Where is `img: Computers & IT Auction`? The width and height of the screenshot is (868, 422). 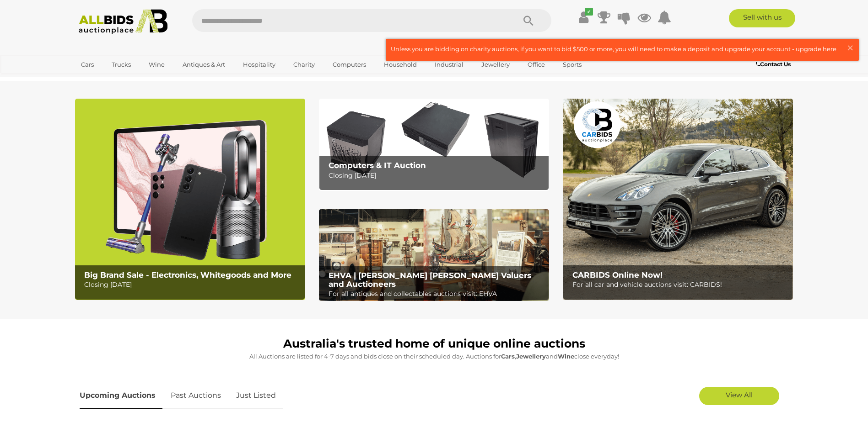 img: Computers & IT Auction is located at coordinates (434, 145).